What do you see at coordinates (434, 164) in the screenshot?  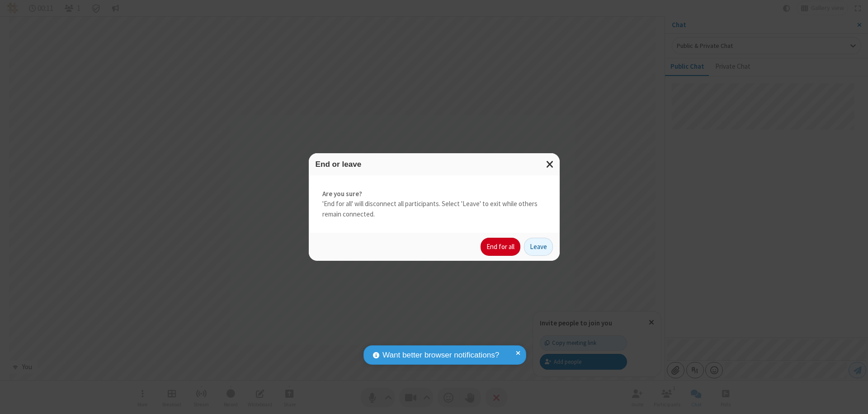 I see `h3: End or leave` at bounding box center [434, 164].